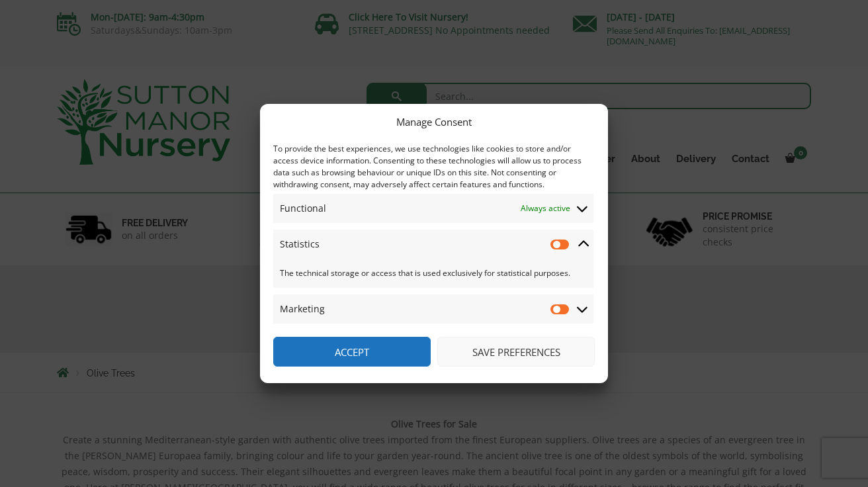  Describe the element at coordinates (433, 244) in the screenshot. I see `summary: Statistics` at that location.